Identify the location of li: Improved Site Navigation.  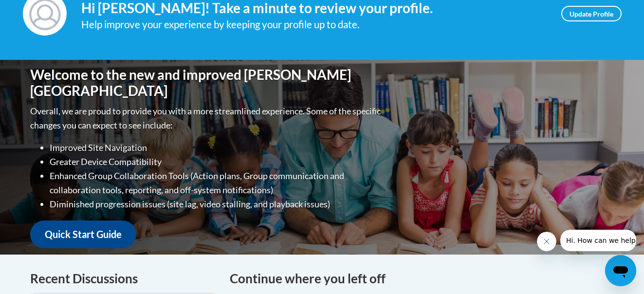
(216, 148).